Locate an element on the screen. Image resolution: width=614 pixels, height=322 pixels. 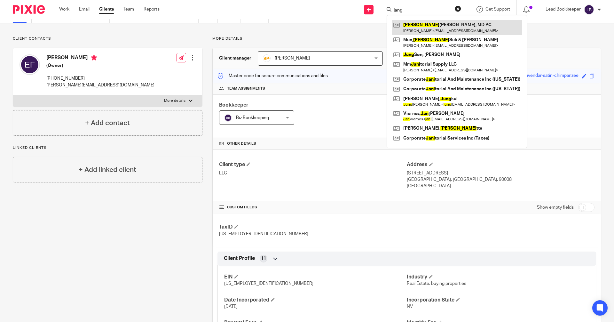
p: Linked clients is located at coordinates (108, 148).